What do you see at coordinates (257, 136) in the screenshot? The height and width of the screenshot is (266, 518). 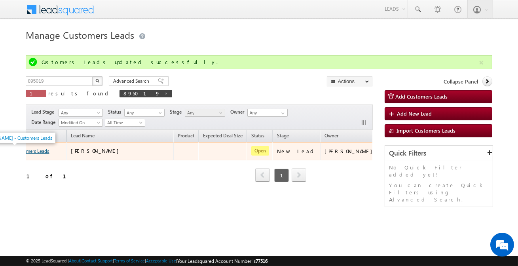 I see `a: Status` at bounding box center [257, 136].